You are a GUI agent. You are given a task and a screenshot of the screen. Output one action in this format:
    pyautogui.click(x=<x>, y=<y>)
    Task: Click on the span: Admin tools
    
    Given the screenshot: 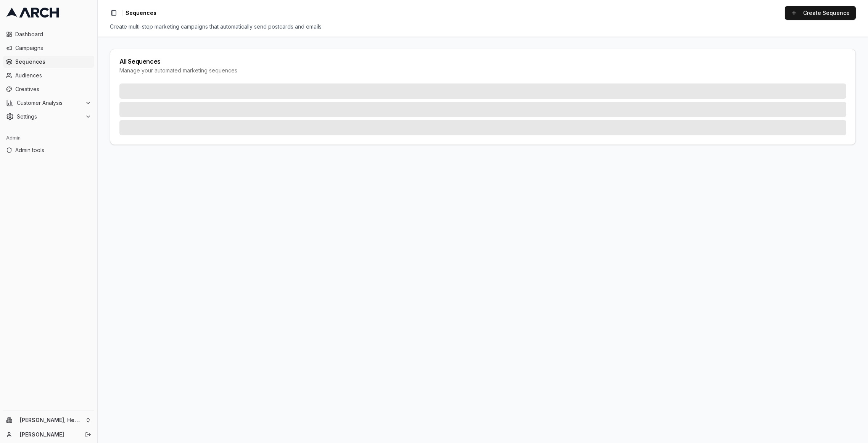 What is the action you would take?
    pyautogui.click(x=53, y=150)
    